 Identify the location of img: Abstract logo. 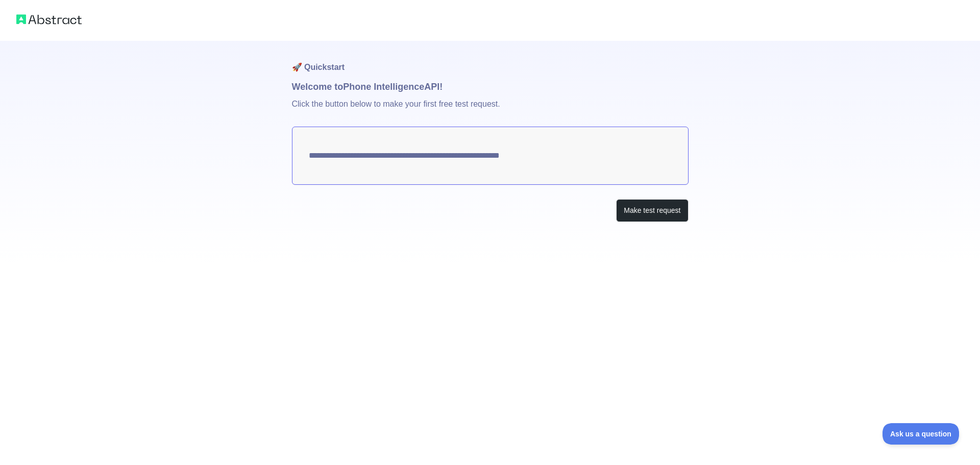
(49, 19).